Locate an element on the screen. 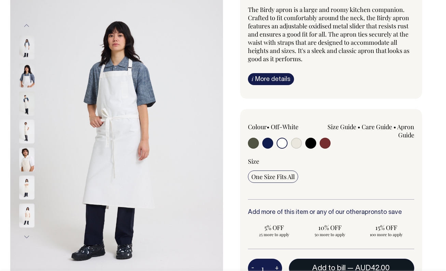 The height and width of the screenshot is (271, 446). input: 5% OFF 25 more to apply is located at coordinates (274, 230).